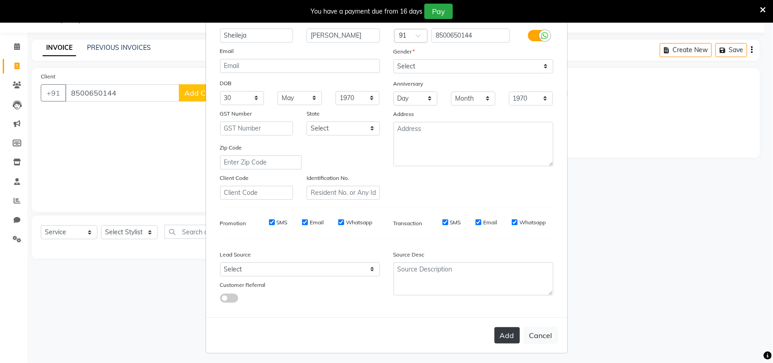 Image resolution: width=773 pixels, height=363 pixels. I want to click on button: Cancel, so click(541, 335).